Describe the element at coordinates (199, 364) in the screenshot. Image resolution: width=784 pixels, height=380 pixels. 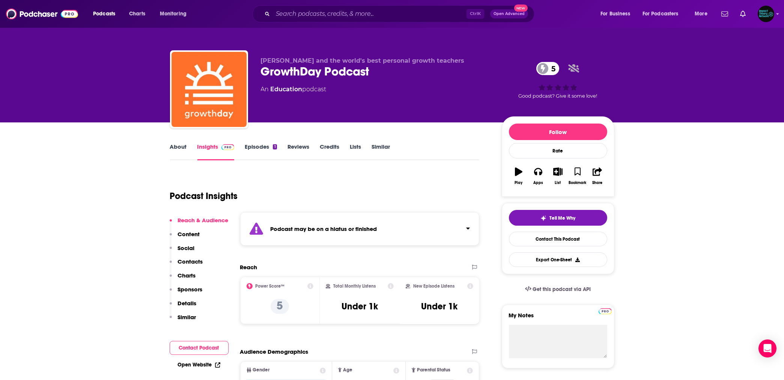
I see `a: Open Website` at that location.